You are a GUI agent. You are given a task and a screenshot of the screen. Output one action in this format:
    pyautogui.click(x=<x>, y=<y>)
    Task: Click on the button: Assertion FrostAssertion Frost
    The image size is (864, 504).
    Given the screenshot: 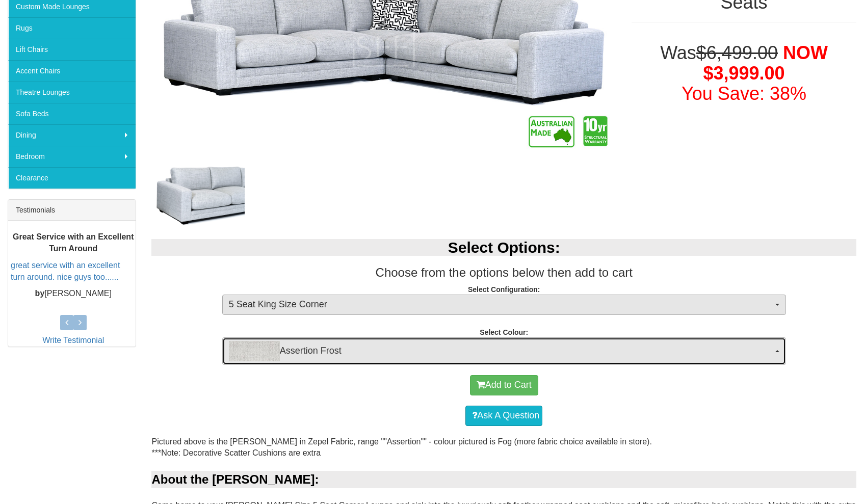 What is the action you would take?
    pyautogui.click(x=504, y=351)
    